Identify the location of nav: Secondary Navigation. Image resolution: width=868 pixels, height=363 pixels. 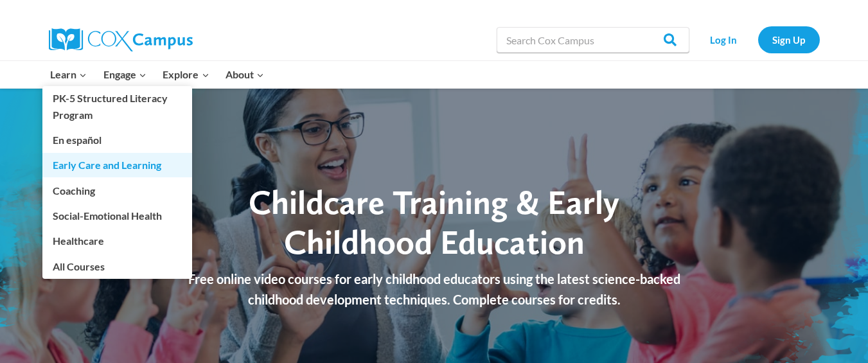
(758, 39).